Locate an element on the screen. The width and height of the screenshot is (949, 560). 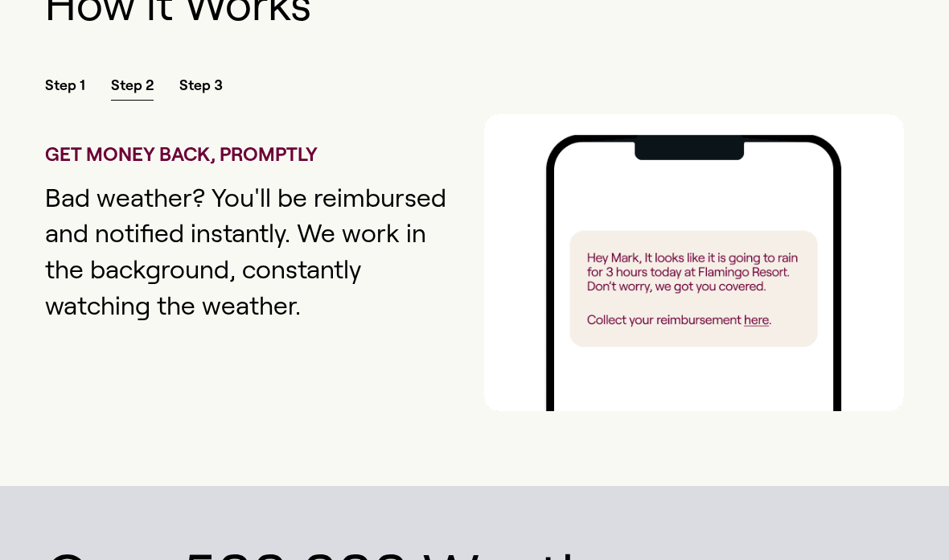
p: Bad weather? You'll be reimbursed and notified instantly. We work in the background, constantly w... is located at coordinates (255, 252).